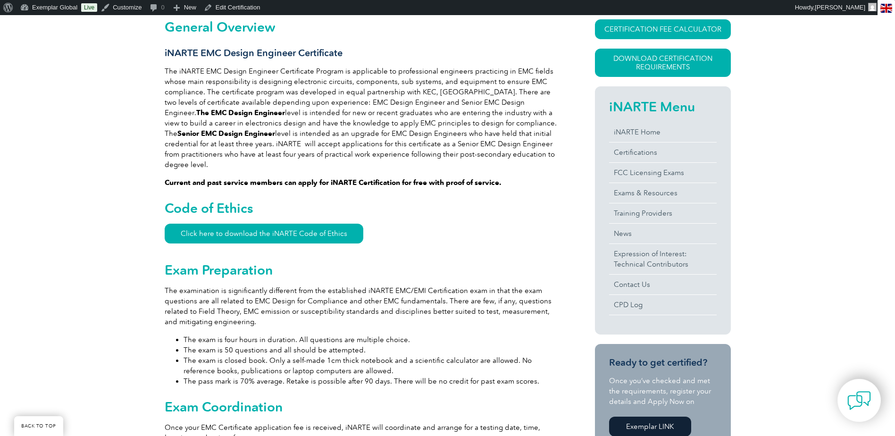  Describe the element at coordinates (363, 53) in the screenshot. I see `h3: iNARTE EMC Design Engineer Certificate` at that location.